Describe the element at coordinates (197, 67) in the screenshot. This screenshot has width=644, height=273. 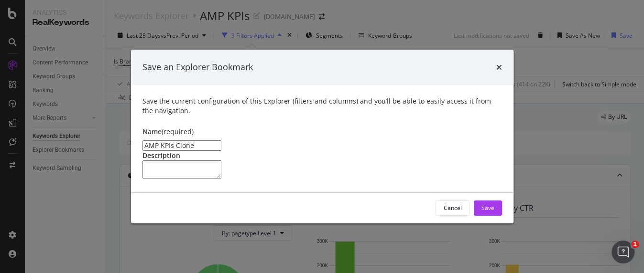
I see `div: Save an Explorer Bookmark` at that location.